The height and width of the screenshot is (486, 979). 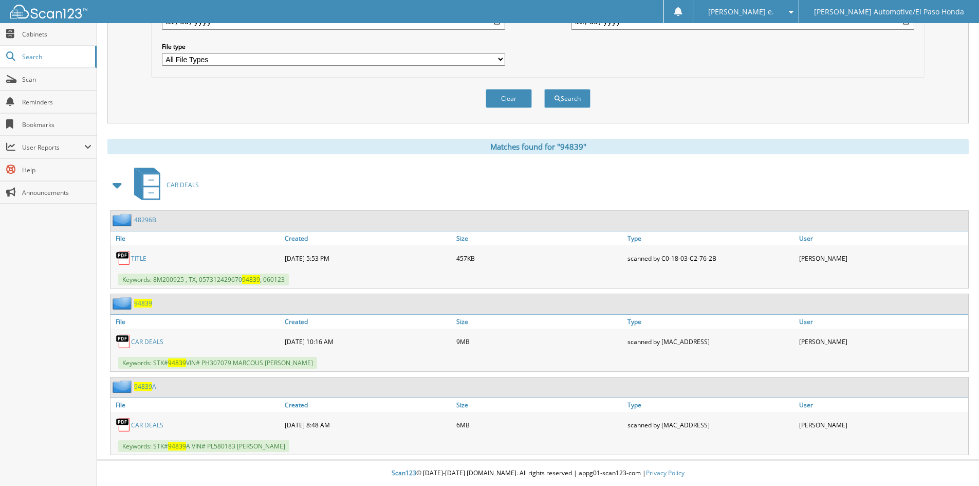 I want to click on div: scanned by C0-18-03-C2-76-2B, so click(x=711, y=258).